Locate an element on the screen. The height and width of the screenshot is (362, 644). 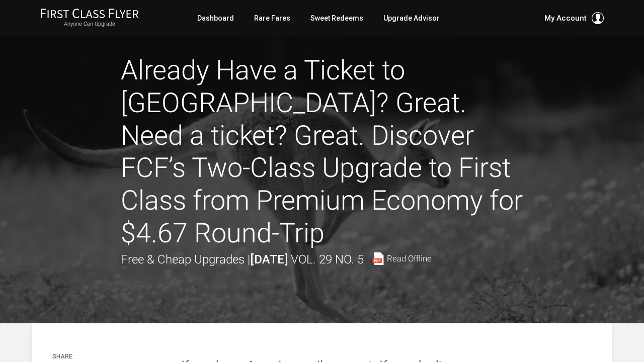
img: pdf-file.svg is located at coordinates (378, 258).